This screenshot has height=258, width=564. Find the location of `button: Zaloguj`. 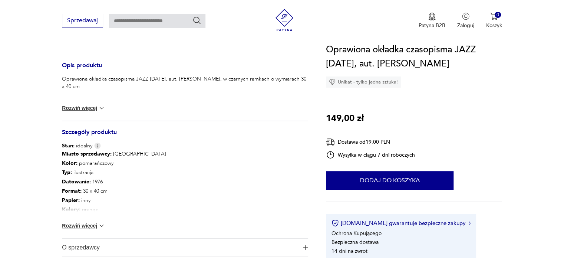

button: Zaloguj is located at coordinates (466, 21).